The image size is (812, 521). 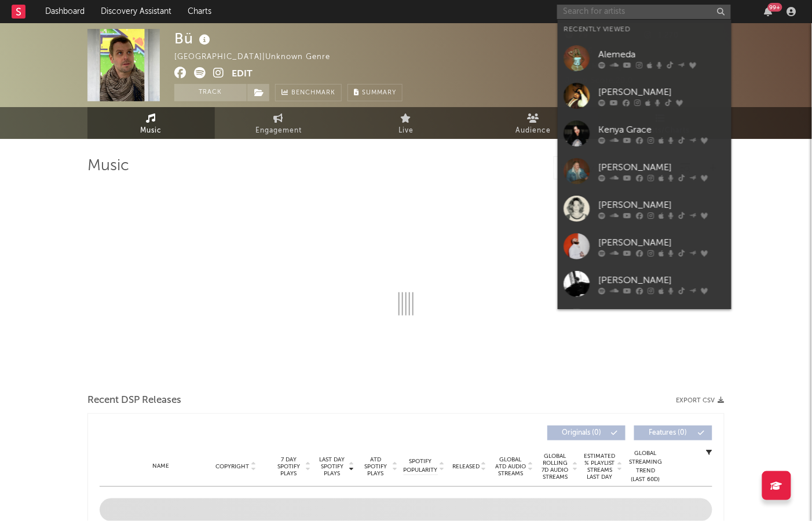 I want to click on div: Recently Viewed, so click(x=645, y=29).